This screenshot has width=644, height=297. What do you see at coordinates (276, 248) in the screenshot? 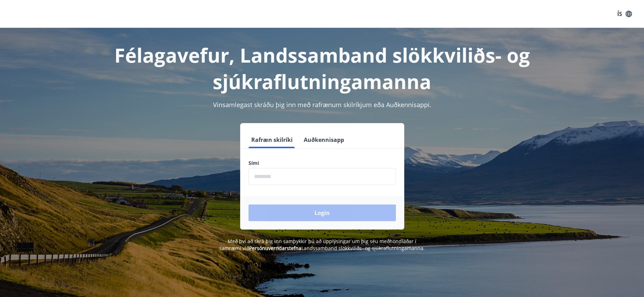
I see `a: Persónuverndarstefna` at bounding box center [276, 248].